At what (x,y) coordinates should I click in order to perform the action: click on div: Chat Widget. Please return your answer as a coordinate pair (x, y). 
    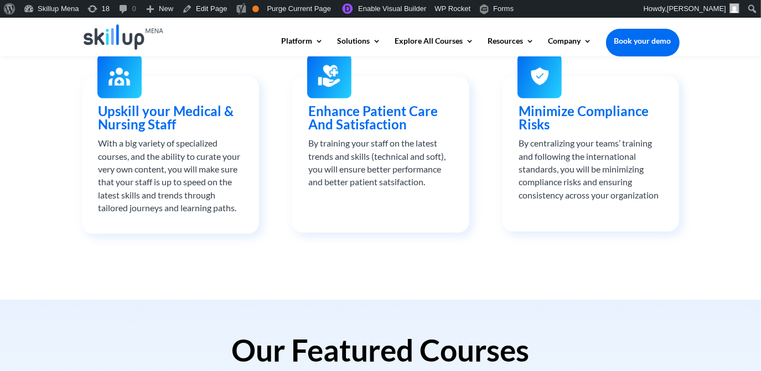
    Looking at the image, I should click on (733, 345).